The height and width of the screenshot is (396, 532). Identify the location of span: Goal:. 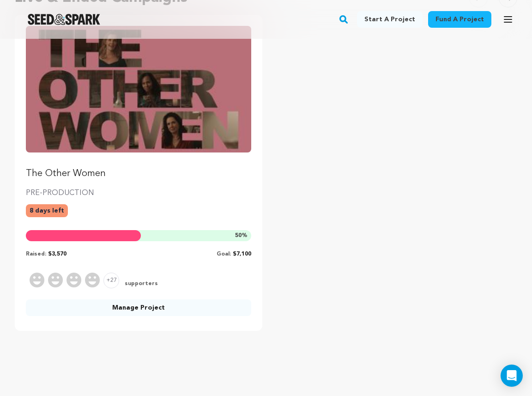
(224, 254).